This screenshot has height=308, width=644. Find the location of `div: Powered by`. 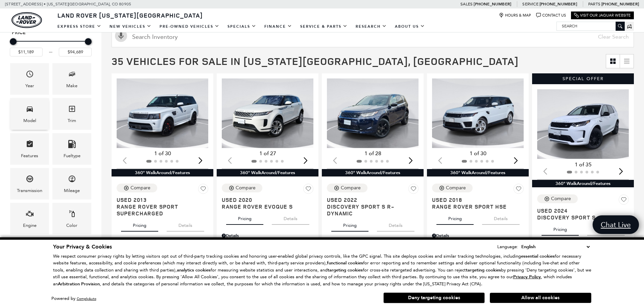

div: Powered by is located at coordinates (74, 298).